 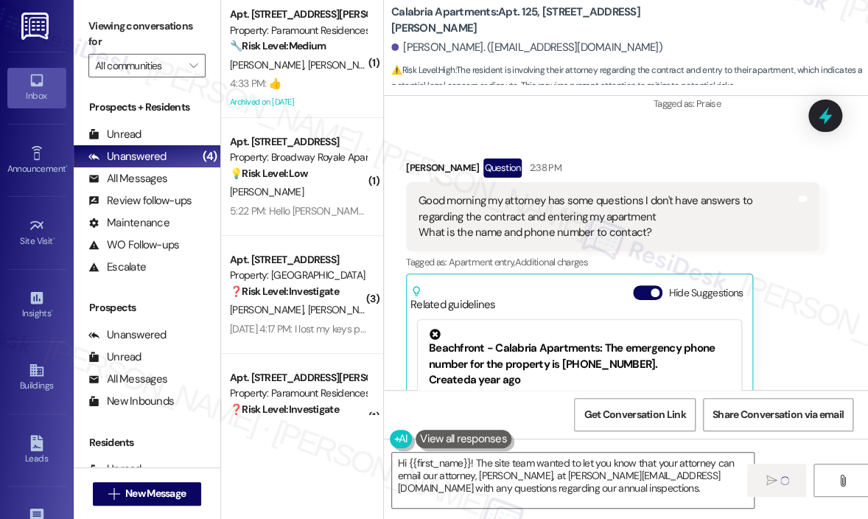 What do you see at coordinates (37, 88) in the screenshot?
I see `a: Inbox` at bounding box center [37, 88].